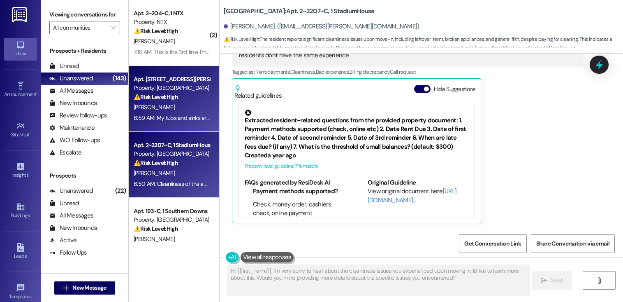  What do you see at coordinates (573, 243) in the screenshot?
I see `button: Share Conversation via email` at bounding box center [573, 243].